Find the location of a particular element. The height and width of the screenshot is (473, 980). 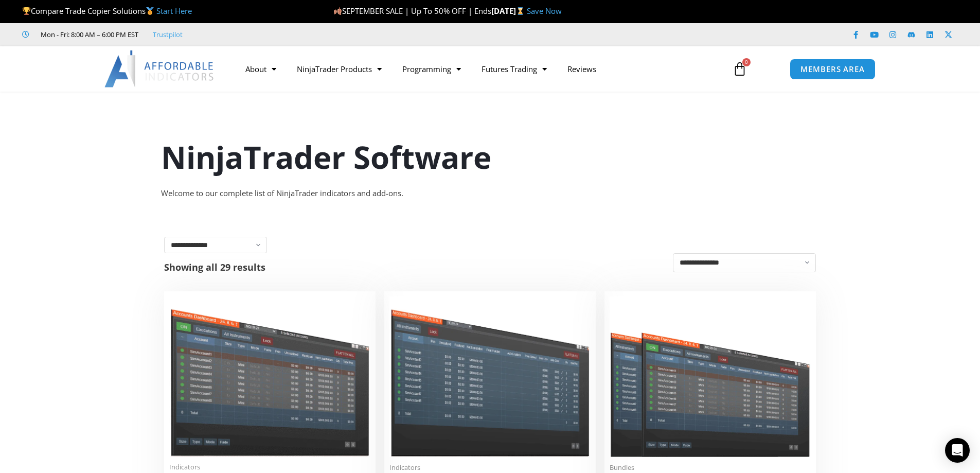

span: Compare Trade Copier Solutions is located at coordinates (107, 11).